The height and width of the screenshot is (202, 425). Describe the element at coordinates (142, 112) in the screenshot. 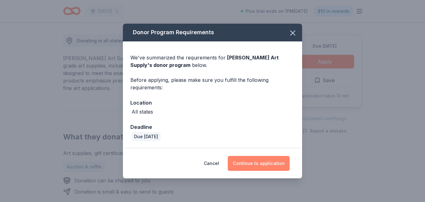

I see `div: All states` at that location.